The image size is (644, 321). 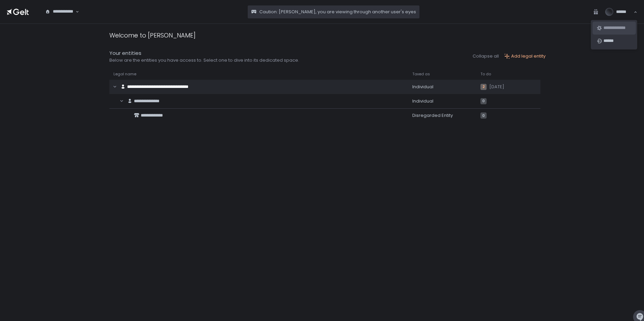 What do you see at coordinates (485, 56) in the screenshot?
I see `div: Collapse all` at bounding box center [485, 56].